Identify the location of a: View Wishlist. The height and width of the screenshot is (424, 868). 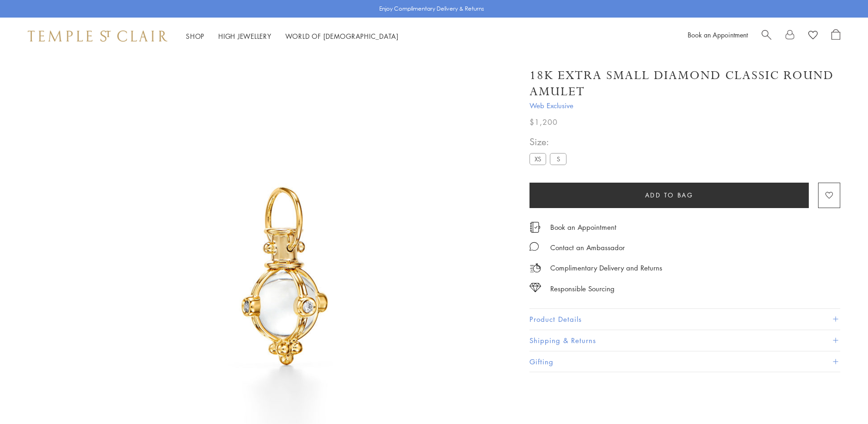
(813, 36).